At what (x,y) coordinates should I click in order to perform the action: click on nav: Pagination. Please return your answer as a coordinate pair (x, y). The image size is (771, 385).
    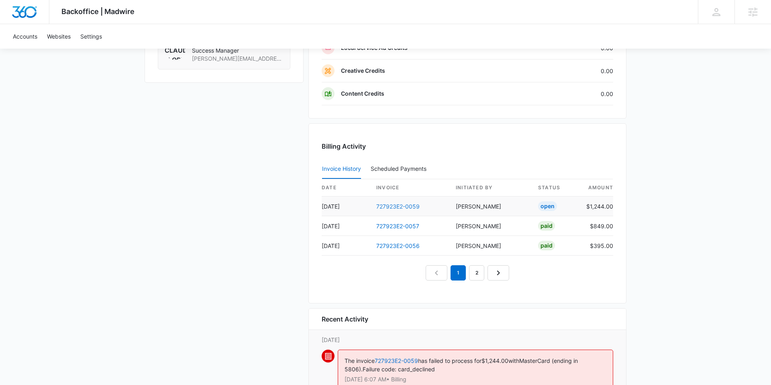
    Looking at the image, I should click on (467, 273).